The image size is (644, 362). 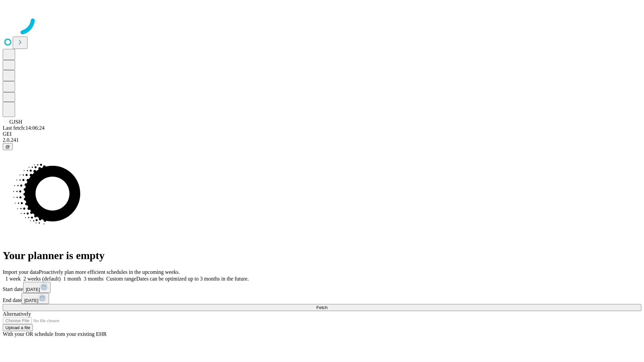 I want to click on span: Dates can be optimized up to 3 months in the future., so click(x=192, y=278).